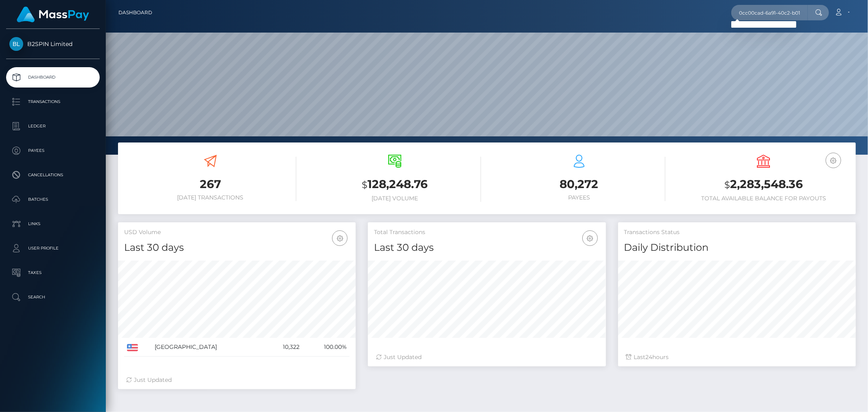 Image resolution: width=868 pixels, height=412 pixels. Describe the element at coordinates (53, 249) in the screenshot. I see `p: User Profile` at that location.